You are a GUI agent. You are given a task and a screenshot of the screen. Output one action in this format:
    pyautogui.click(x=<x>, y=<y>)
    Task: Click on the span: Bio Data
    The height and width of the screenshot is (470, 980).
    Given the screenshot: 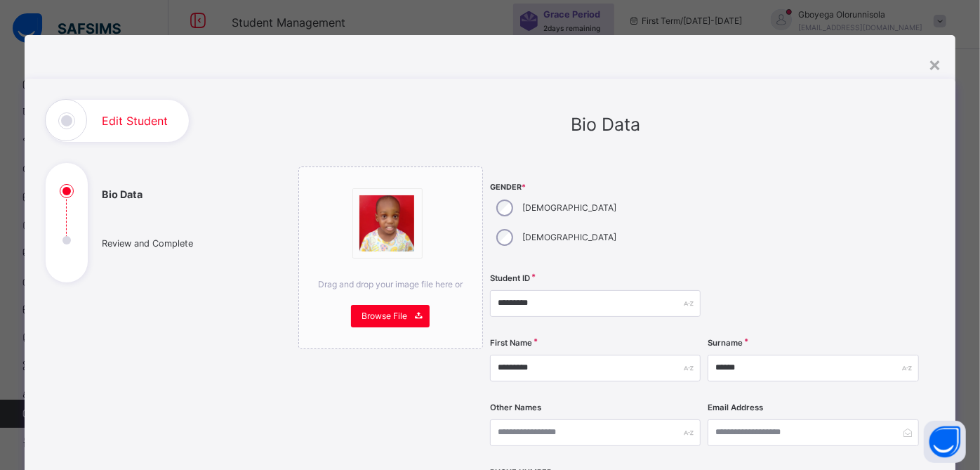 What is the action you would take?
    pyautogui.click(x=606, y=124)
    